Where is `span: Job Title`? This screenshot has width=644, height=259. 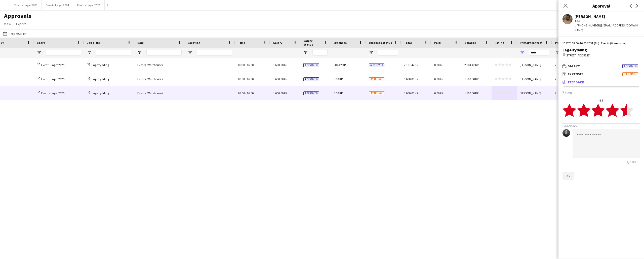 span: Job Title is located at coordinates (93, 43).